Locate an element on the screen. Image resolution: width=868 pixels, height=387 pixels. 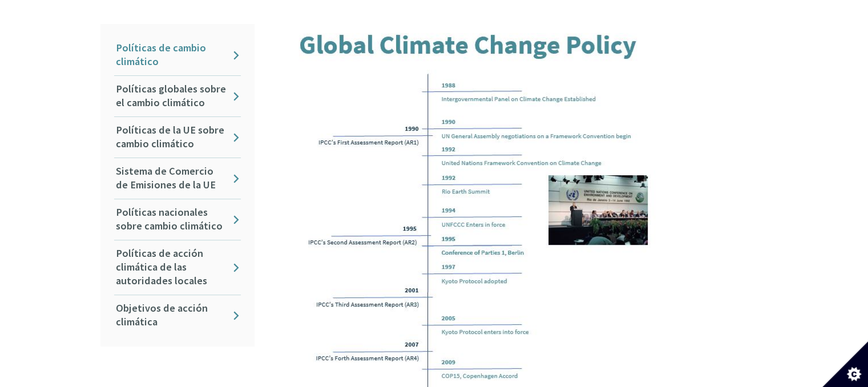
font: Sistema de Comercio de Emisiones de la UE is located at coordinates (166, 178).